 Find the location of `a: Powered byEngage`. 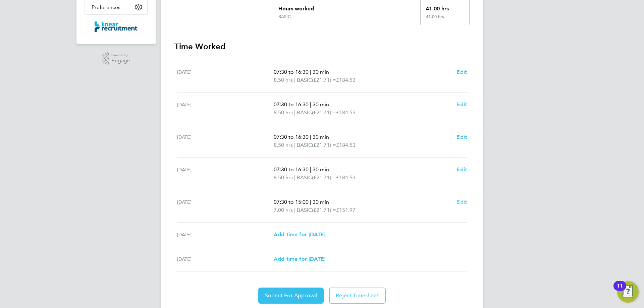

a: Powered byEngage is located at coordinates (116, 58).